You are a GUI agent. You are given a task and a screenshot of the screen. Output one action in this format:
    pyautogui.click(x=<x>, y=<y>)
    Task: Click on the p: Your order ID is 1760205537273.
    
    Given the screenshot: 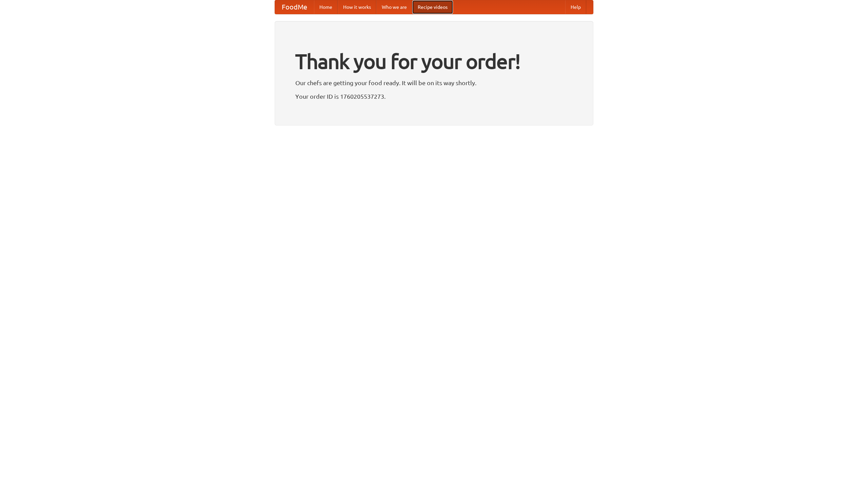 What is the action you would take?
    pyautogui.click(x=434, y=96)
    